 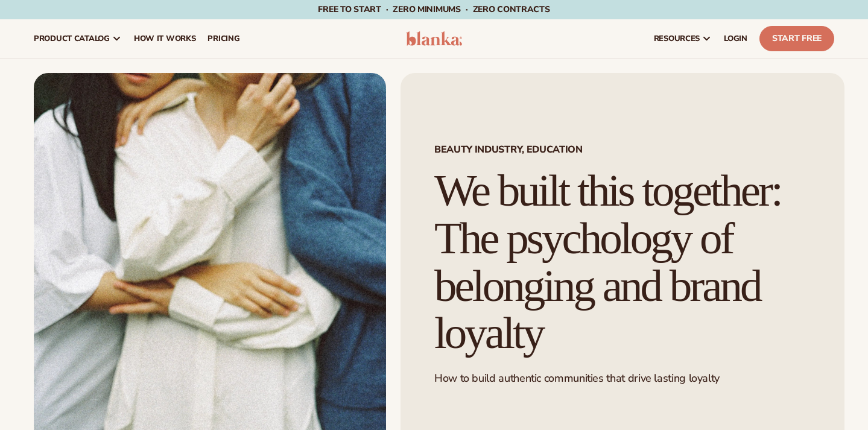 I want to click on a: Start Free, so click(x=797, y=39).